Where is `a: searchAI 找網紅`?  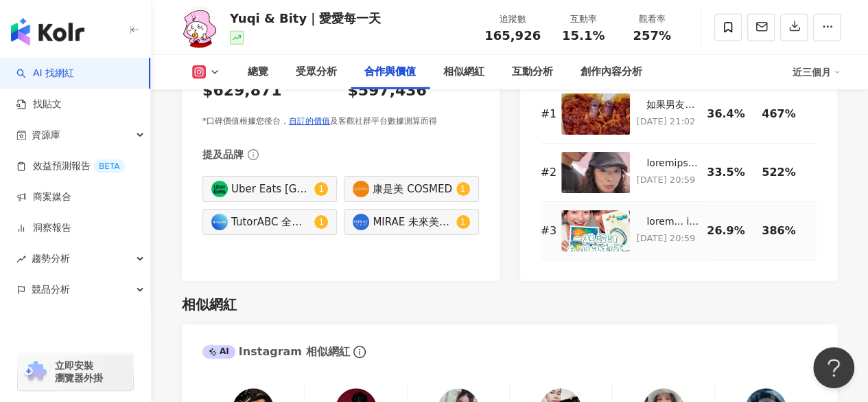
a: searchAI 找網紅 is located at coordinates (45, 74).